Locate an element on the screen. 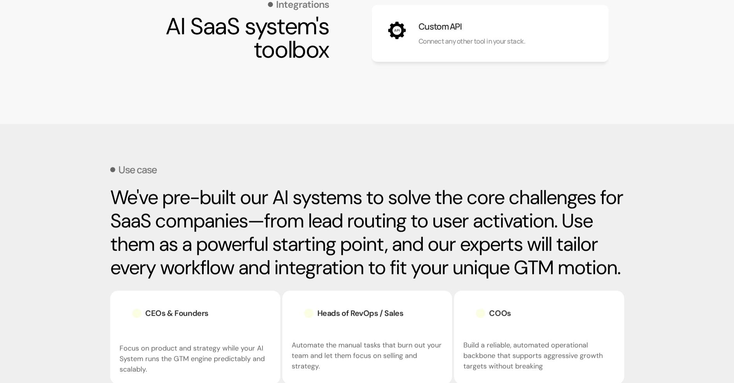  h3: Automate the manual tasks that burn out your team and let them focus on selling and strategy. is located at coordinates (367, 355).